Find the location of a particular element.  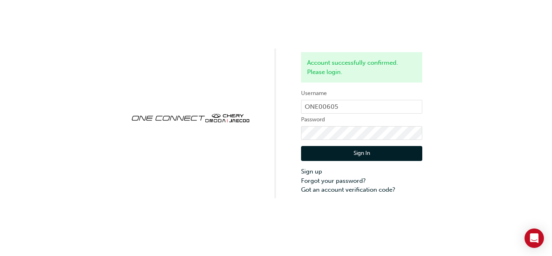

a: Got an account verification code? is located at coordinates (362, 190).